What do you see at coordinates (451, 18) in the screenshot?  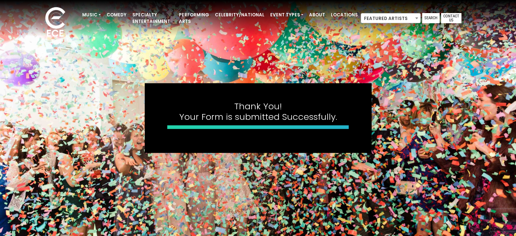 I see `a: Contact Us` at bounding box center [451, 18].